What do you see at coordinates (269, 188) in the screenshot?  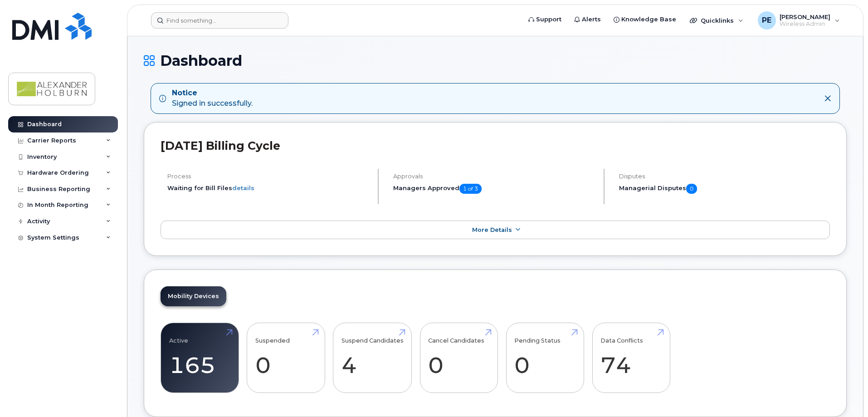 I see `li: Waiting for Bill Files` at bounding box center [269, 188].